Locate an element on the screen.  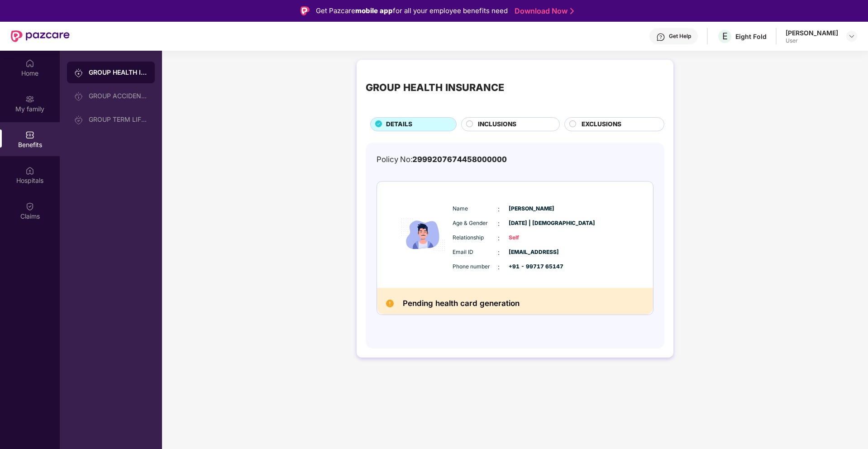
span: +91 - 99717 65147 is located at coordinates (531, 266).